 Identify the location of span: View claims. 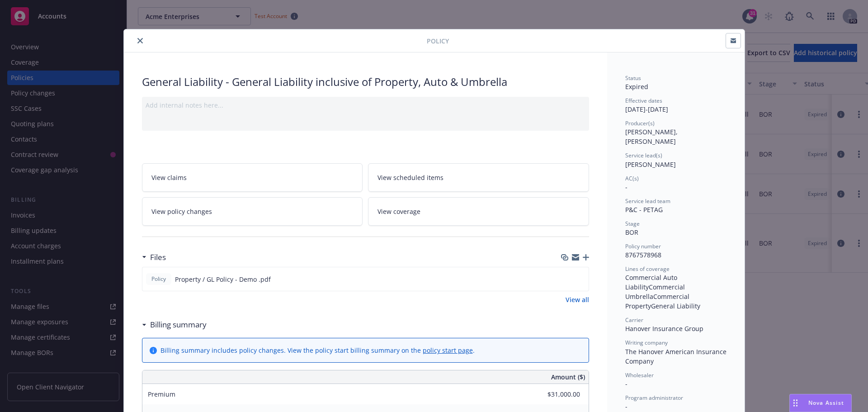
(169, 178).